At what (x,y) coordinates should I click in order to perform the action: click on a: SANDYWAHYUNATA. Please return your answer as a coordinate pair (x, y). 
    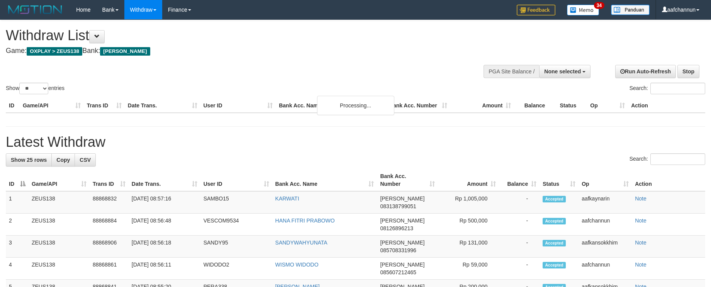
    Looking at the image, I should click on (301, 242).